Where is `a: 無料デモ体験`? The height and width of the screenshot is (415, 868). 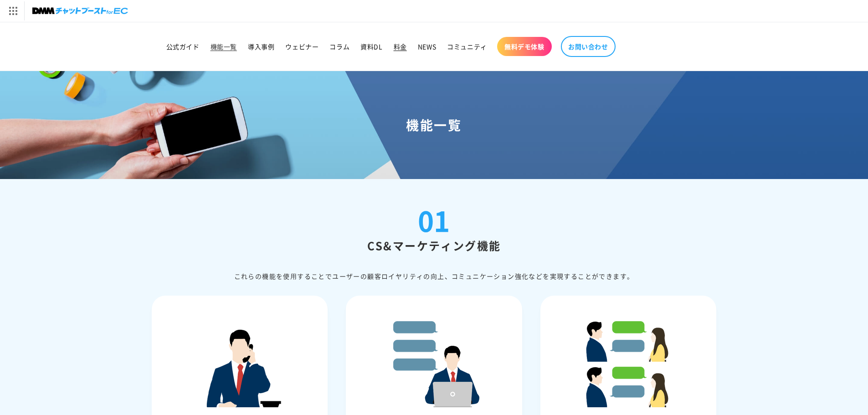
a: 無料デモ体験 is located at coordinates (524, 46).